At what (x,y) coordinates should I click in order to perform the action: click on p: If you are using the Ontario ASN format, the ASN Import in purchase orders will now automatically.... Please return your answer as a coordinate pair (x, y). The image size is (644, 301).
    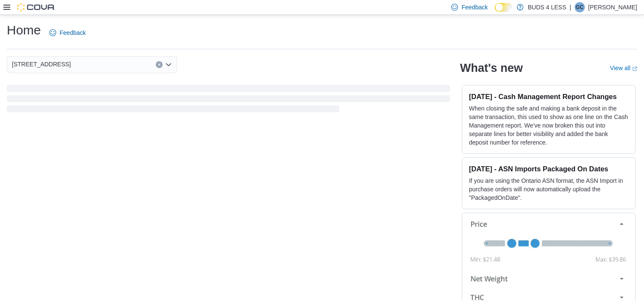
    Looking at the image, I should click on (548, 189).